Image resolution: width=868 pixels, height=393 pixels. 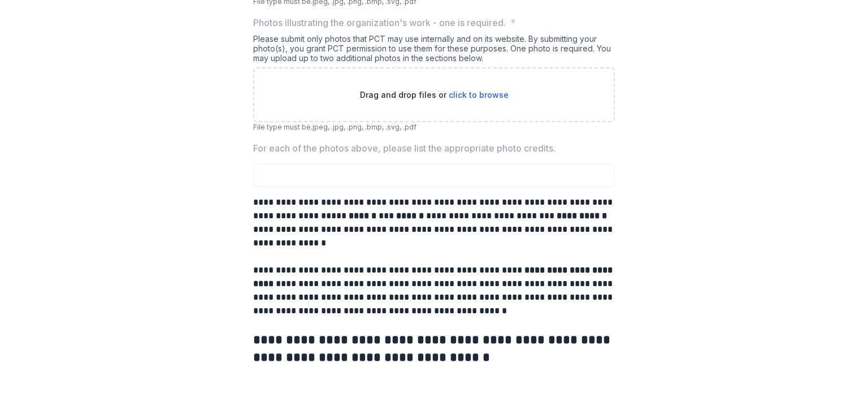 I want to click on span: click to browse, so click(x=479, y=94).